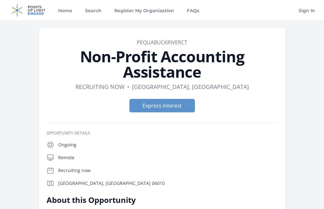 The width and height of the screenshot is (324, 209). Describe the element at coordinates (168, 158) in the screenshot. I see `p: Remote` at that location.